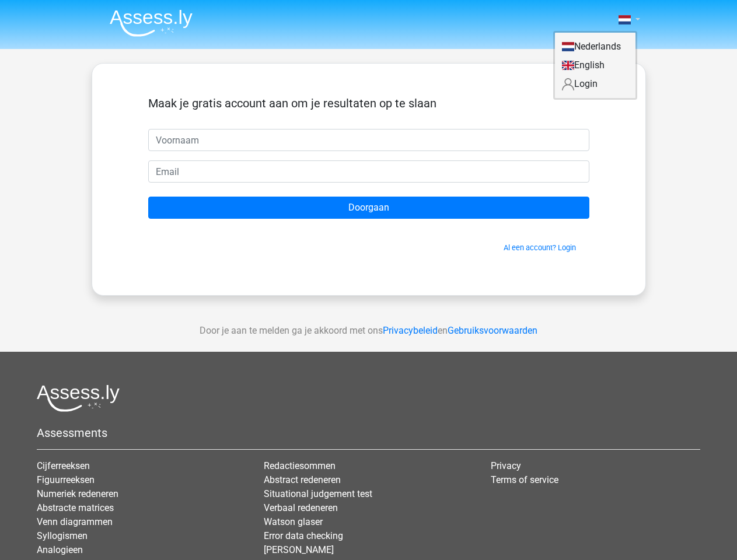 The width and height of the screenshot is (737, 560). Describe the element at coordinates (65, 479) in the screenshot. I see `a: Figuurreeksen` at that location.